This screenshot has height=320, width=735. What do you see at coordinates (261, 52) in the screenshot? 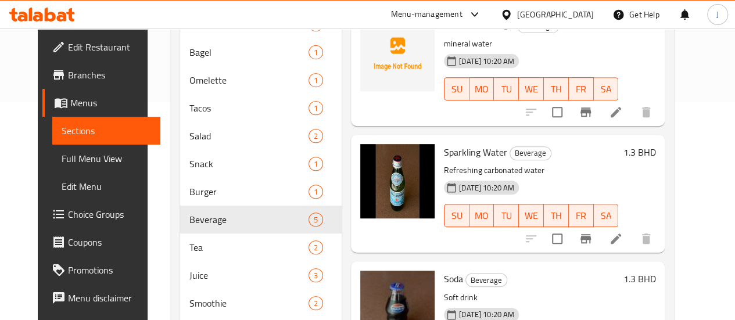
I see `div: Bagel1` at bounding box center [261, 52].